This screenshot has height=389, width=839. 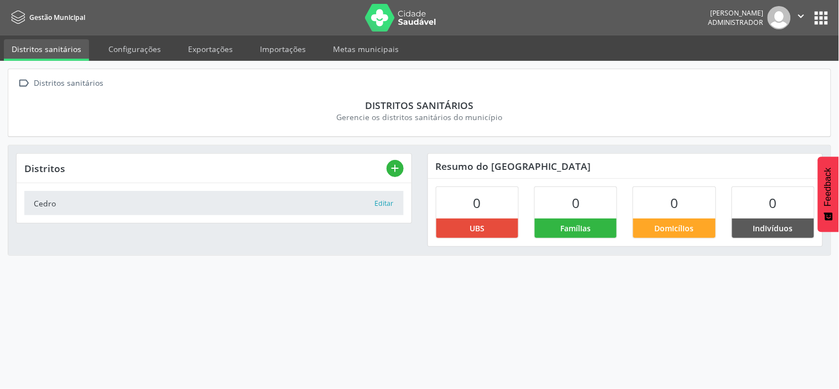 I want to click on div: Cedro, so click(x=204, y=203).